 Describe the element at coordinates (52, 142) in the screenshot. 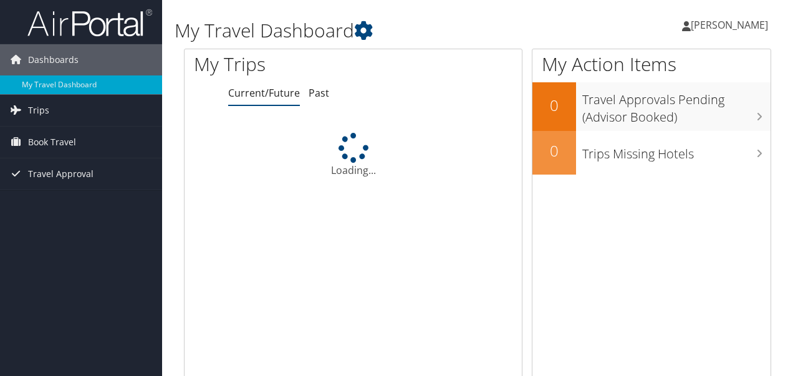

I see `span: Book Travel` at that location.